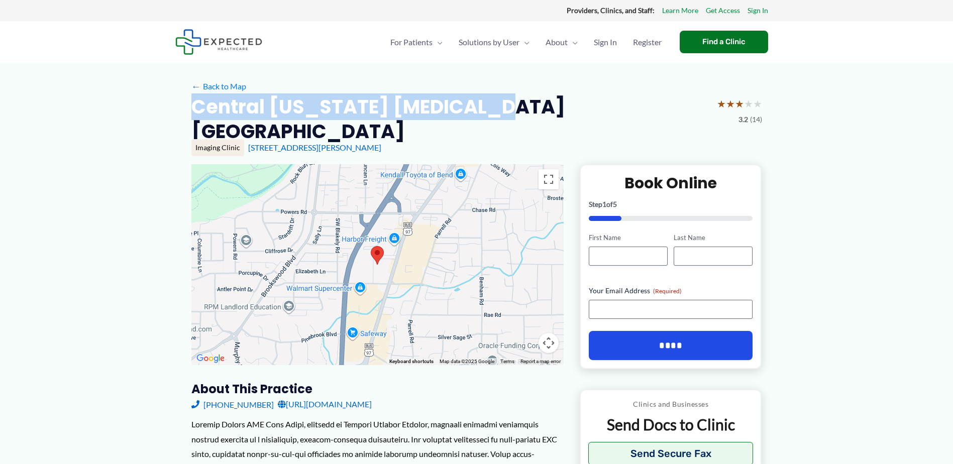  What do you see at coordinates (489, 42) in the screenshot?
I see `span: Solutions by User` at bounding box center [489, 42].